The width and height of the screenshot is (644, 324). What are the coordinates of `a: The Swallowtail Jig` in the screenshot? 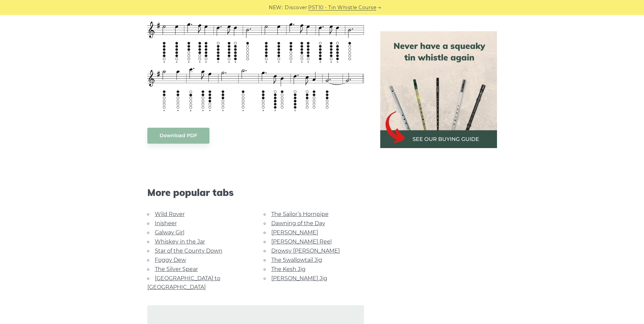 It's located at (296, 260).